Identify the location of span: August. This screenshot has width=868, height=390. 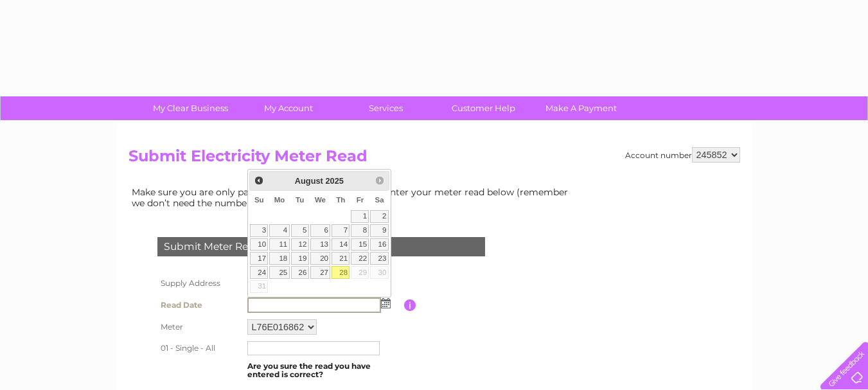
(309, 181).